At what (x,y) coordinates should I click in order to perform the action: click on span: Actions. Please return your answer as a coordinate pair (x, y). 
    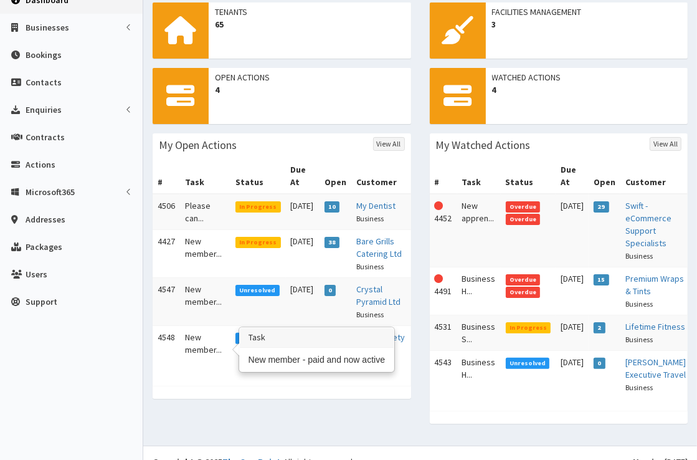
    Looking at the image, I should click on (41, 165).